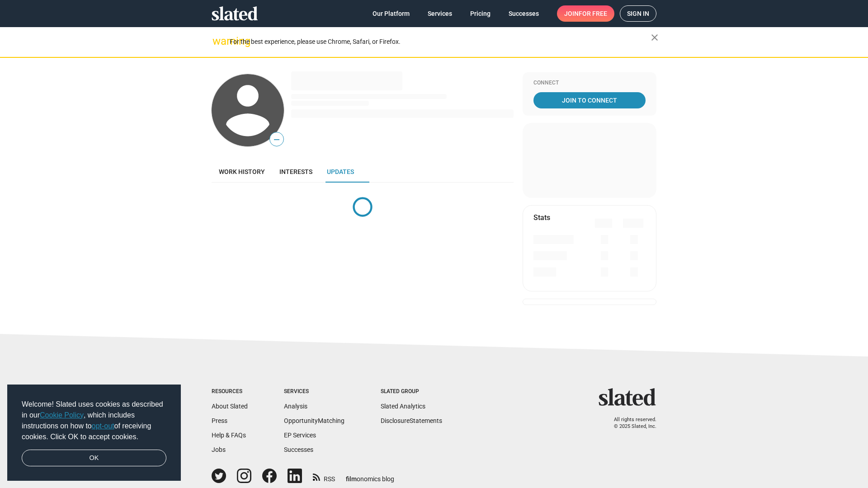  What do you see at coordinates (370, 475) in the screenshot?
I see `a: filmonomics blog` at bounding box center [370, 475].